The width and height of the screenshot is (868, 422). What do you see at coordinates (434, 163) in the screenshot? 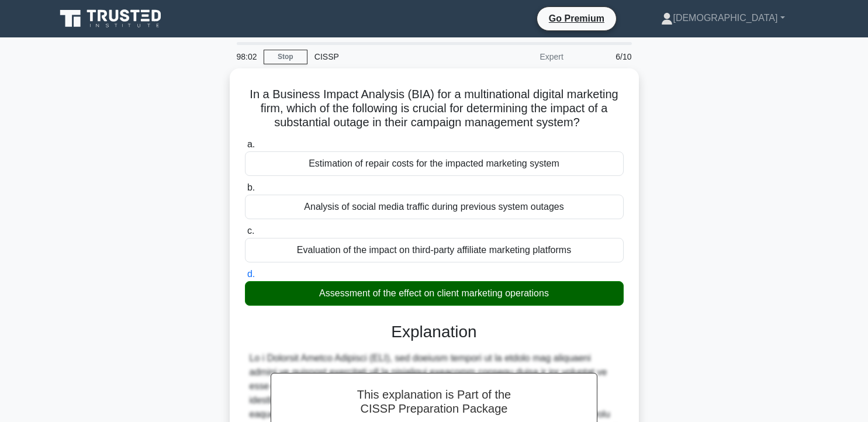
I see `div: Estimation of repair costs for the impacted marketing system` at bounding box center [434, 163].